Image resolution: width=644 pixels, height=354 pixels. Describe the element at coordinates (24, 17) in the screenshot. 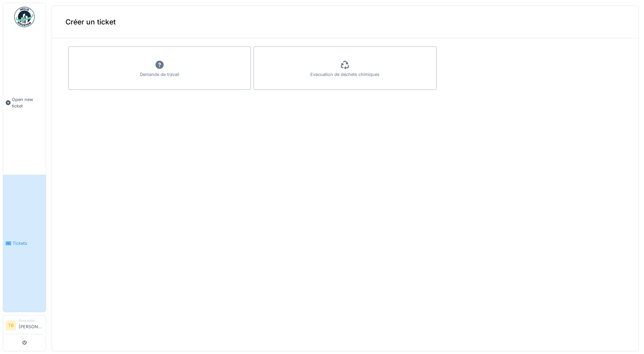

I see `img: Badge_color-CXgf-gQk.svg` at that location.